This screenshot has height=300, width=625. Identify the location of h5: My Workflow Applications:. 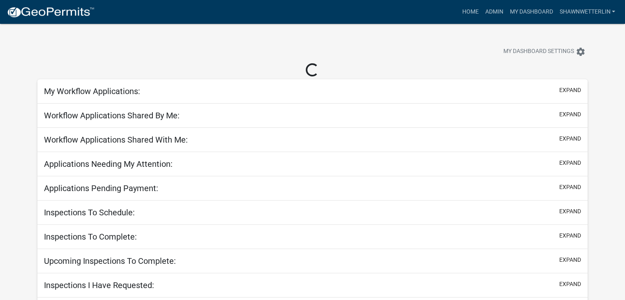
(92, 91).